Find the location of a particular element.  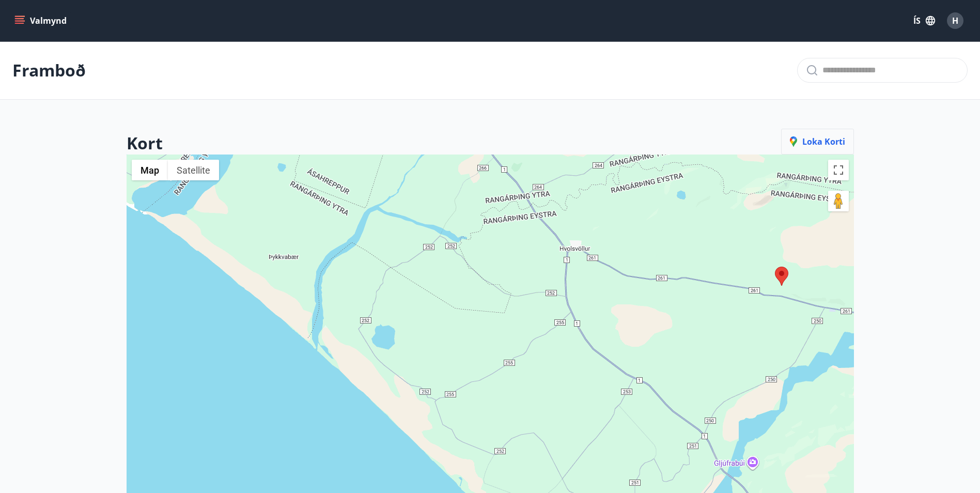

button: Toggle fullscreen view is located at coordinates (838, 170).